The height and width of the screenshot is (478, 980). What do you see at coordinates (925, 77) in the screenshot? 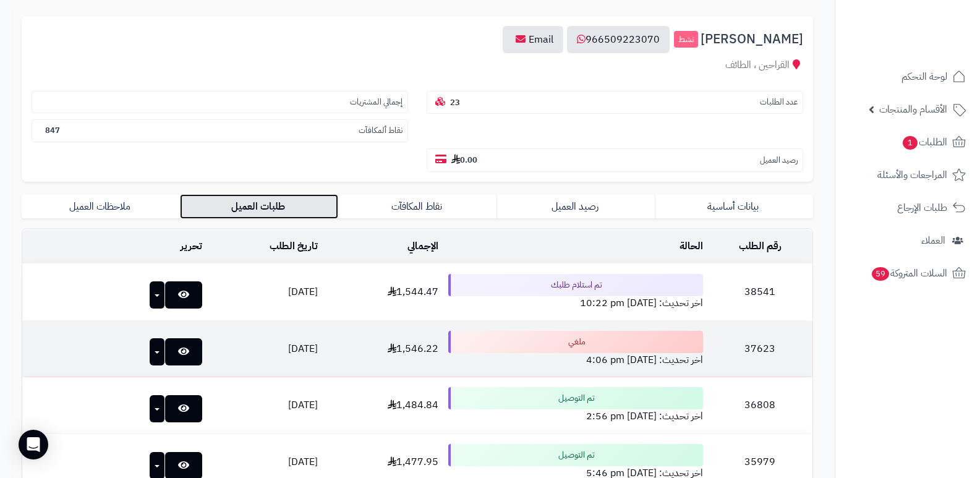
I see `span: لوحة التحكم` at bounding box center [925, 77].